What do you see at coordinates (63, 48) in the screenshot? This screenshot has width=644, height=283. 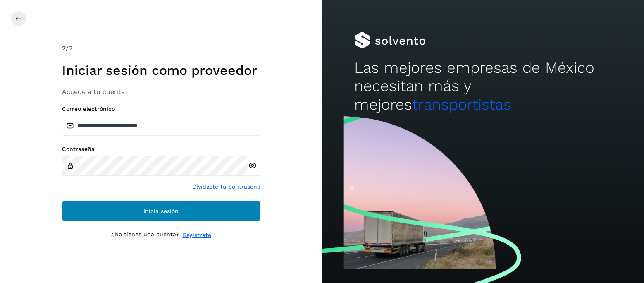 I see `span: 2` at bounding box center [63, 48].